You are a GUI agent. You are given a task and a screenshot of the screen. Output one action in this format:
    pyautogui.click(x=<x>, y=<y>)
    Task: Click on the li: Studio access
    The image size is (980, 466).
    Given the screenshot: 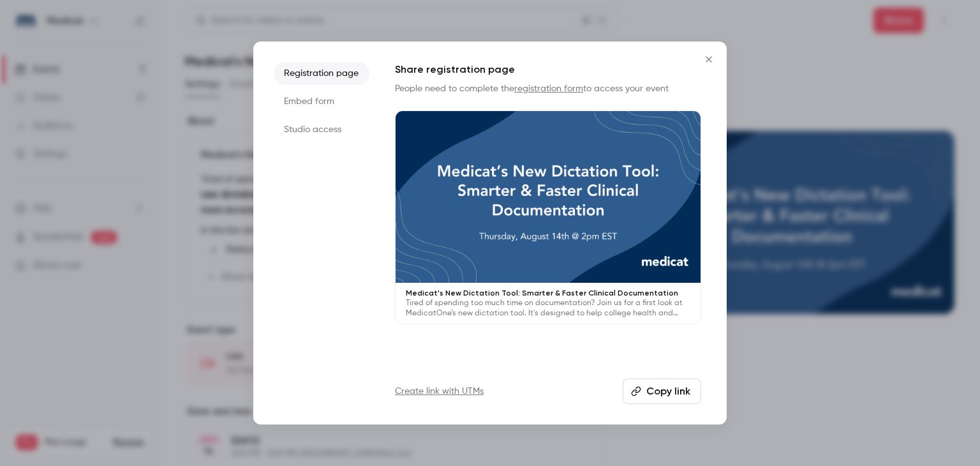 What is the action you would take?
    pyautogui.click(x=322, y=130)
    